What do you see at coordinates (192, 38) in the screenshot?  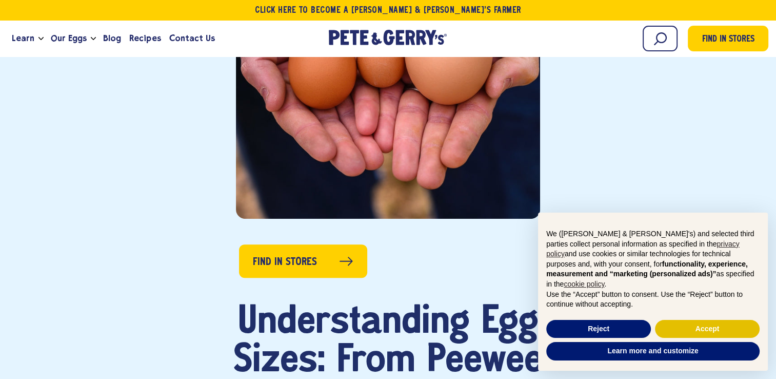 I see `span: Contact Us` at bounding box center [192, 38].